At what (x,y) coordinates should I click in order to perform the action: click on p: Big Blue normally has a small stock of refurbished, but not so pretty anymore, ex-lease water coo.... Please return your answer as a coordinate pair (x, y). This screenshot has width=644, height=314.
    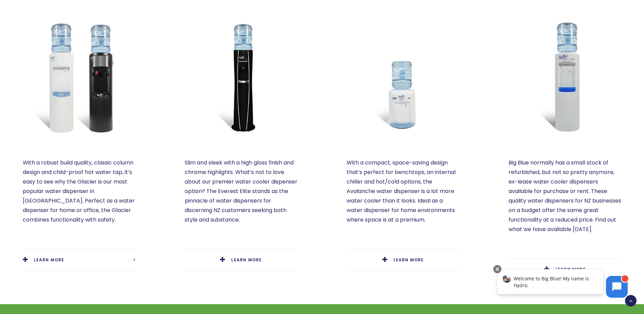
    Looking at the image, I should click on (565, 196).